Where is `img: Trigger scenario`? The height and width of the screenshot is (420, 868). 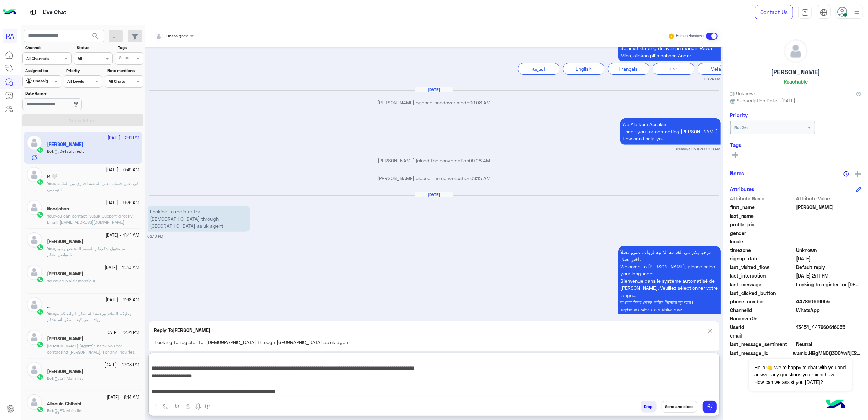
img: Trigger scenario is located at coordinates (177, 407).